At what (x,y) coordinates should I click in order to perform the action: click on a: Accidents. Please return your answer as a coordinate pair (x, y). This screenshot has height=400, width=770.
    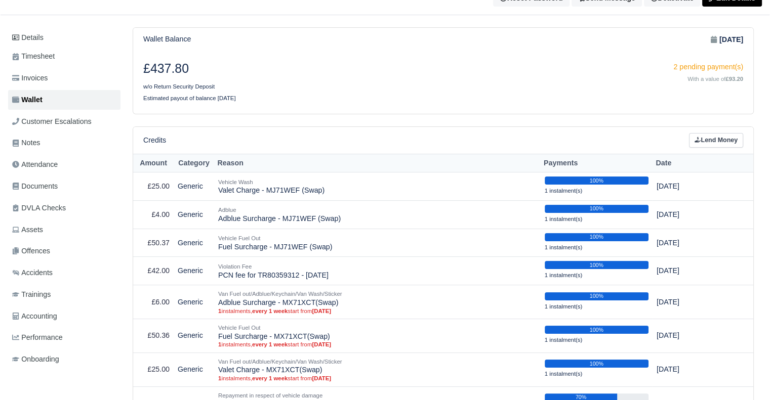
    Looking at the image, I should click on (64, 273).